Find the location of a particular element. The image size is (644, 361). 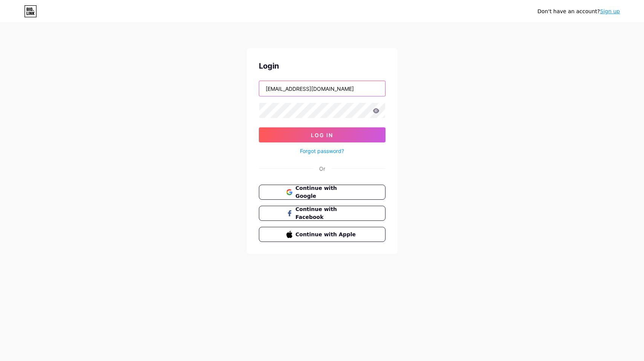

span: Continue with Google is located at coordinates (326, 192).